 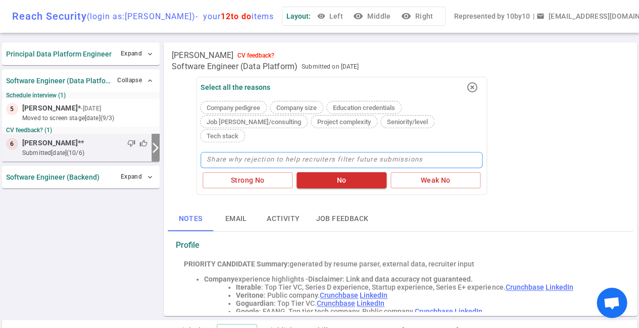 I want to click on strong: Iterable, so click(x=249, y=288).